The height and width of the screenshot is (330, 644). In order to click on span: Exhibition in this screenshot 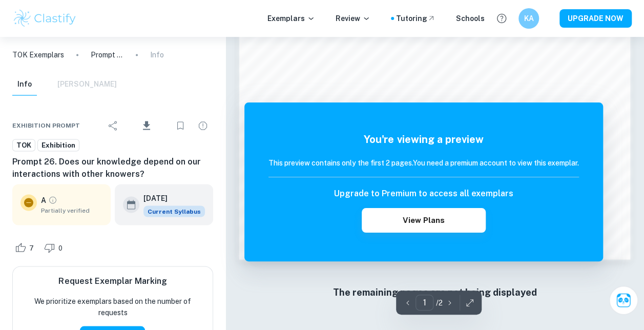, I will do `click(59, 146)`.